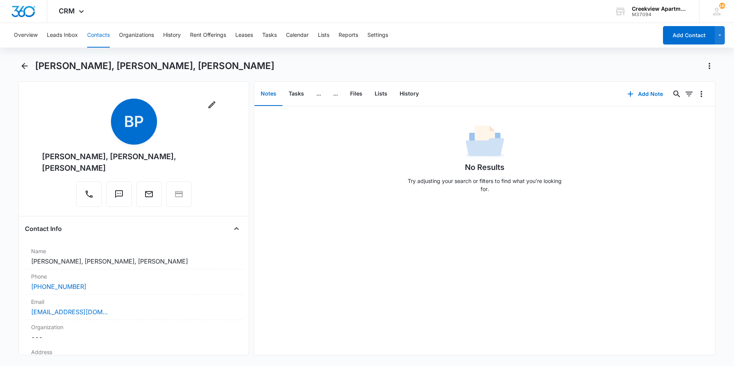  I want to click on h4: Contact Info, so click(43, 229).